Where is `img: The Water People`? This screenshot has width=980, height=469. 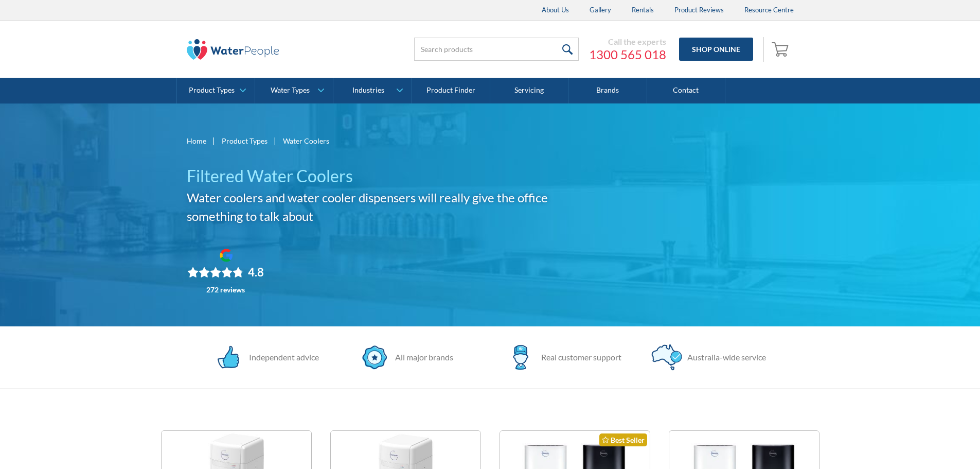
img: The Water People is located at coordinates (233, 49).